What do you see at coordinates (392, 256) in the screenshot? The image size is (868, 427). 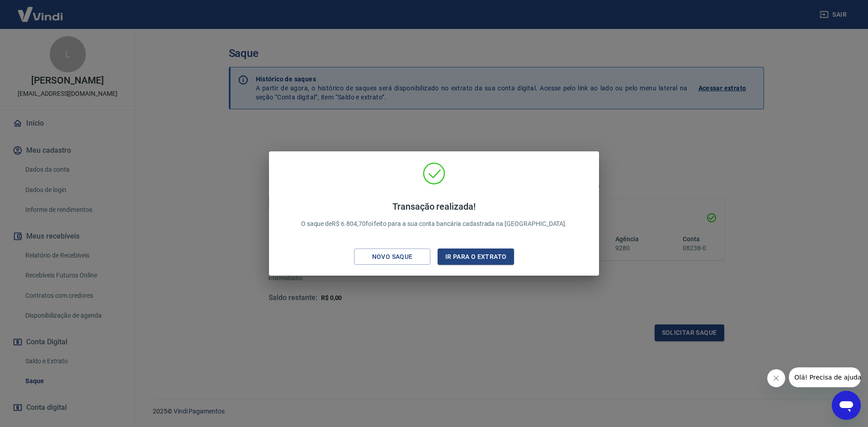 I see `button: Novo saque` at bounding box center [392, 256].